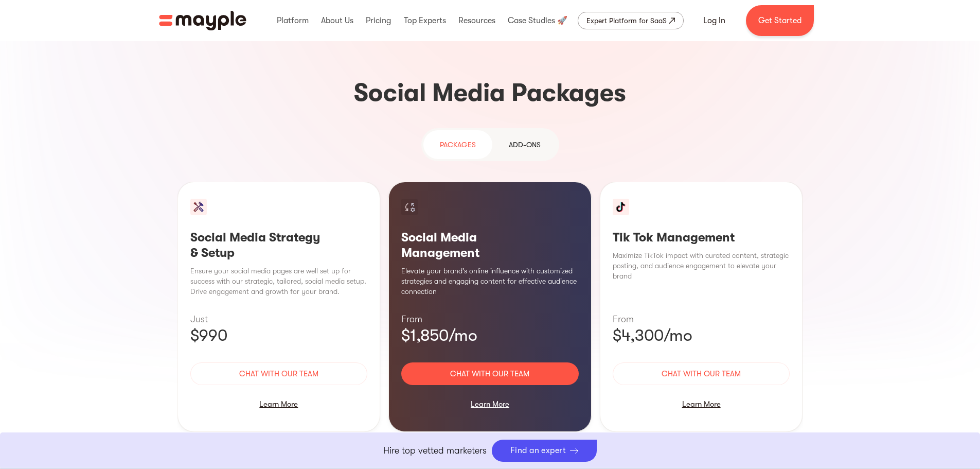 This screenshot has height=469, width=980. What do you see at coordinates (435, 450) in the screenshot?
I see `p: Hire top vetted marketers` at bounding box center [435, 450].